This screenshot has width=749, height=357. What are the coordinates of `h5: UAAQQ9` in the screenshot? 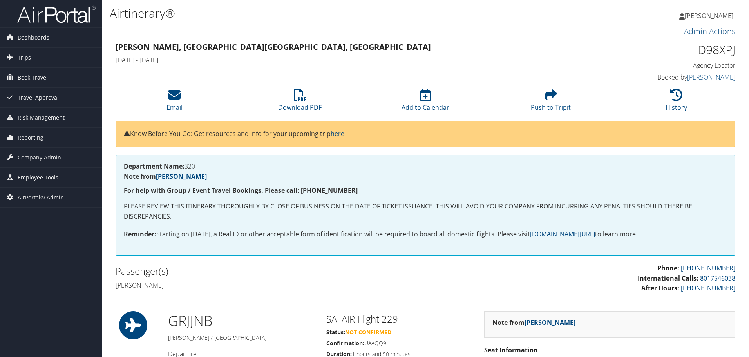 It's located at (399, 343).